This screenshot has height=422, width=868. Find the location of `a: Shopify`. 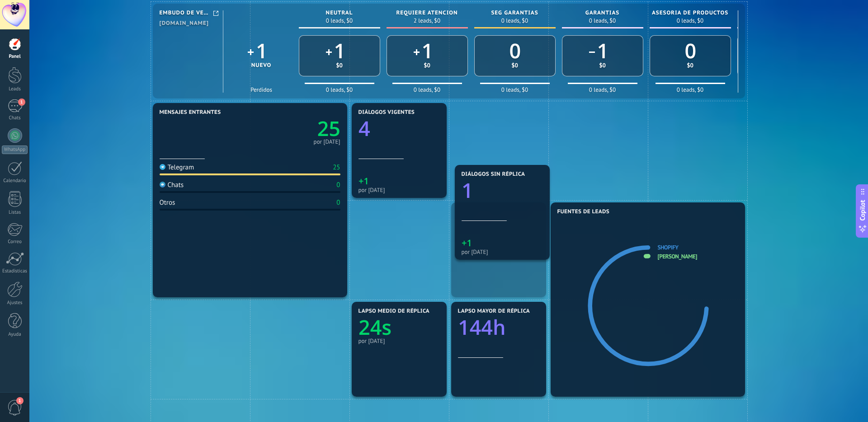

a: Shopify is located at coordinates (668, 247).